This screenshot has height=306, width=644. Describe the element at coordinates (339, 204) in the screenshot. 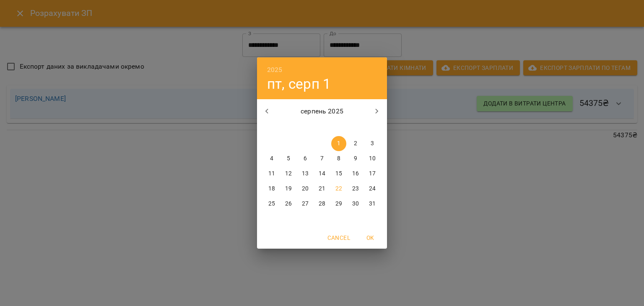

I see `p: 29` at that location.